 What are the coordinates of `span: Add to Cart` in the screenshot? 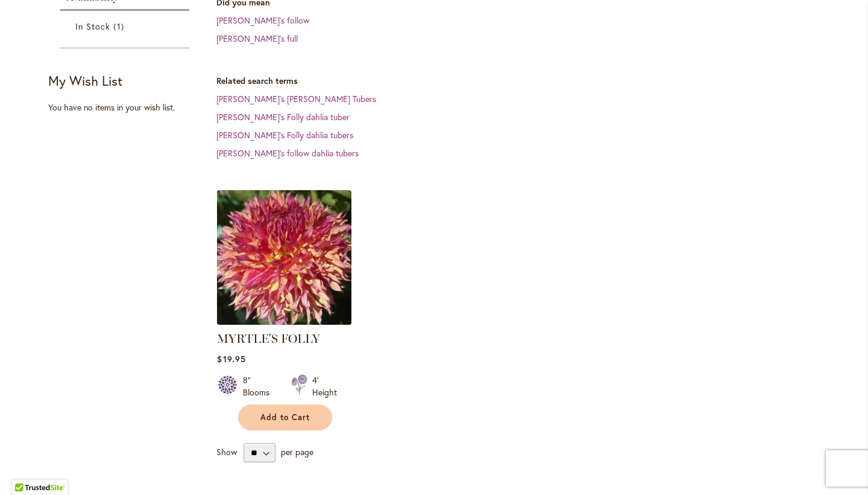 It's located at (285, 417).